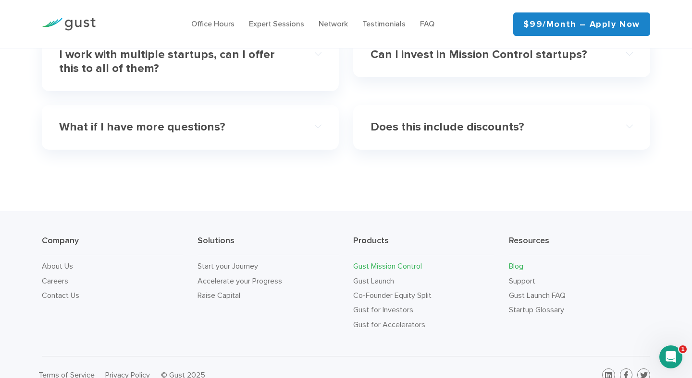 The height and width of the screenshot is (378, 692). What do you see at coordinates (333, 24) in the screenshot?
I see `a: Network` at bounding box center [333, 24].